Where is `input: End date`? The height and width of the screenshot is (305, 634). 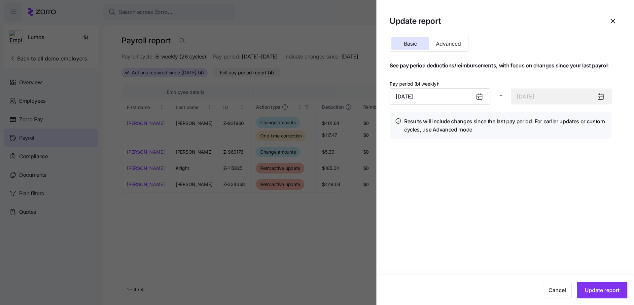
input: End date is located at coordinates (561, 96).